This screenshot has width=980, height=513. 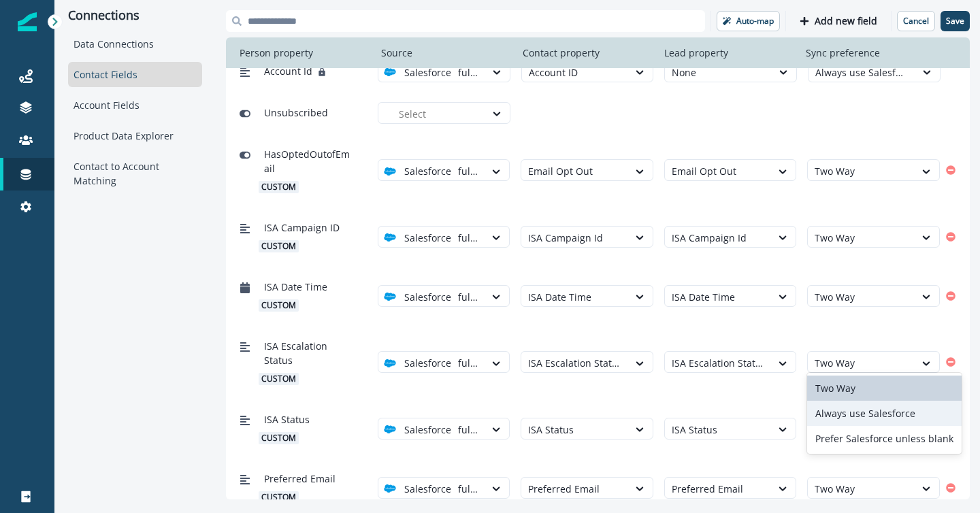 What do you see at coordinates (299, 478) in the screenshot?
I see `span: Preferred Email` at bounding box center [299, 478].